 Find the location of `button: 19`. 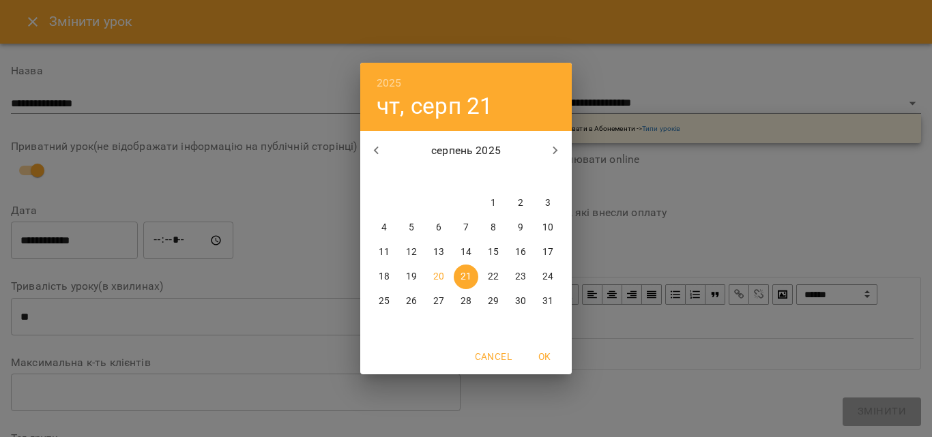

button: 19 is located at coordinates (411, 277).